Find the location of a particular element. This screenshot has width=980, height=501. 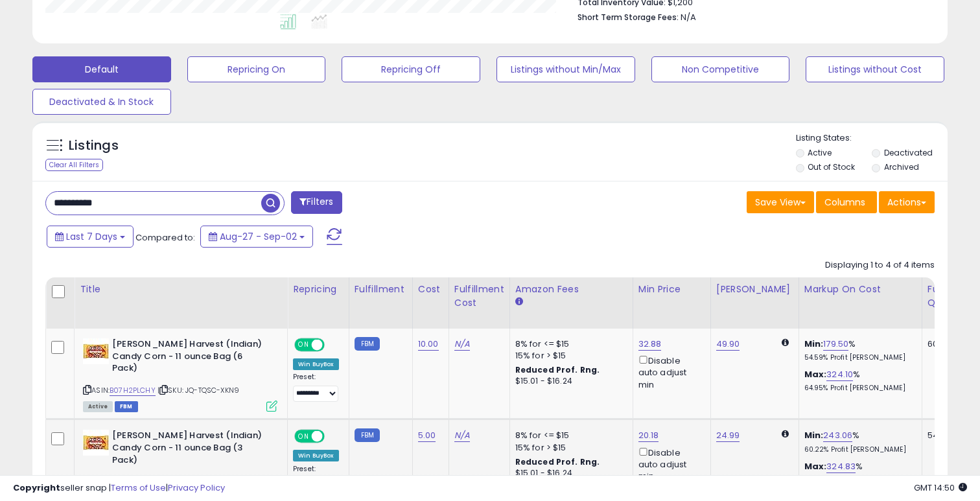

span: | SKU: JQ-TQSC-XKN9 is located at coordinates (198, 391).